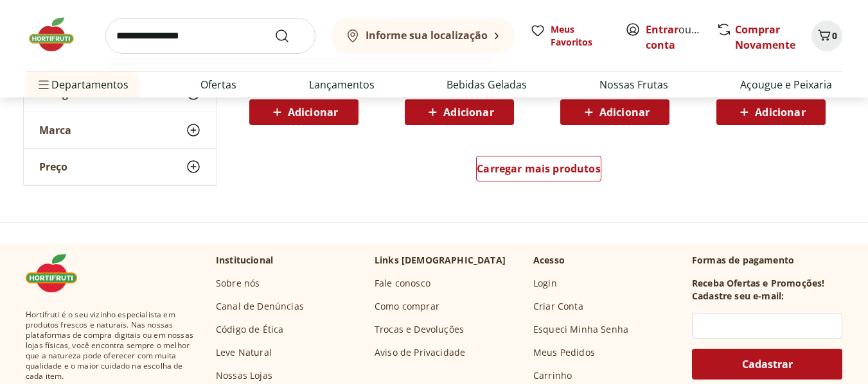 The width and height of the screenshot is (868, 384). What do you see at coordinates (406, 307) in the screenshot?
I see `a: Como comprar` at bounding box center [406, 307].